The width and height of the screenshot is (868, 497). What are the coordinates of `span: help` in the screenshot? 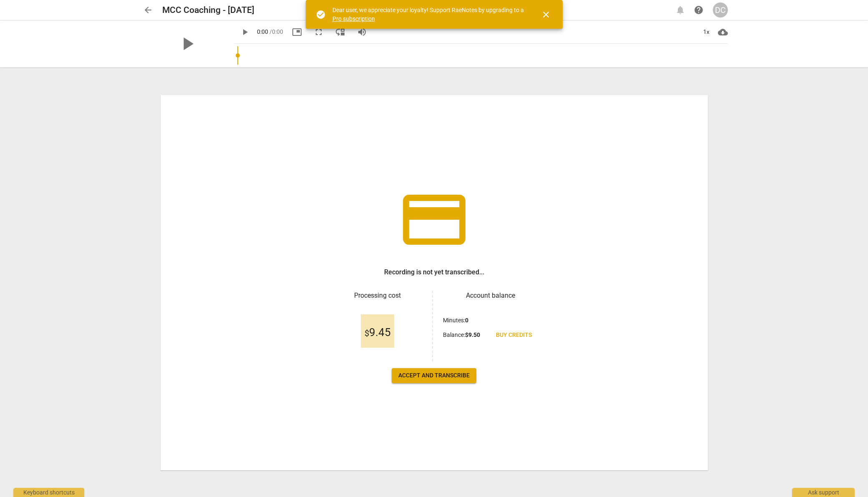 It's located at (698, 10).